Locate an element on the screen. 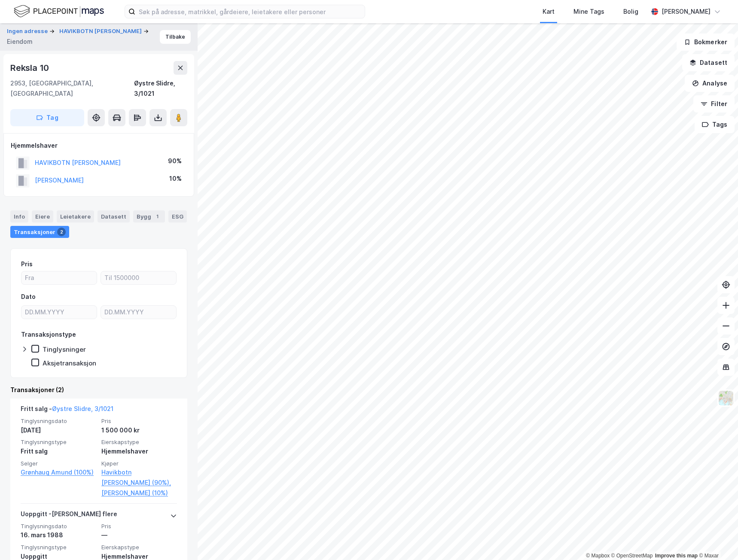  a: Mapbox is located at coordinates (597, 556).